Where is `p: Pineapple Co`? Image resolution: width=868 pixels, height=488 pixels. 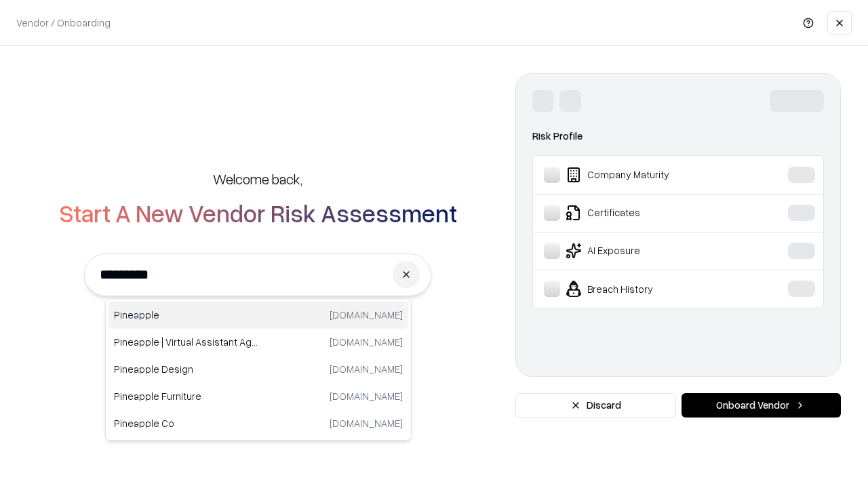 p: Pineapple Co is located at coordinates (186, 423).